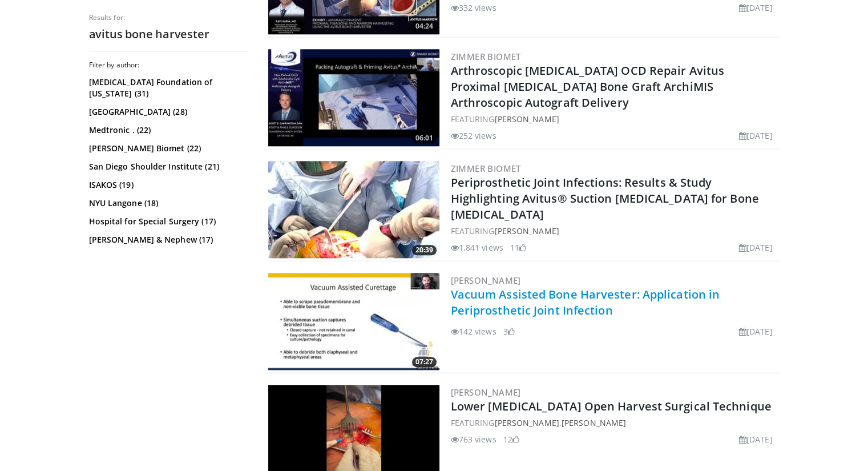  I want to click on li: 252 views, so click(474, 135).